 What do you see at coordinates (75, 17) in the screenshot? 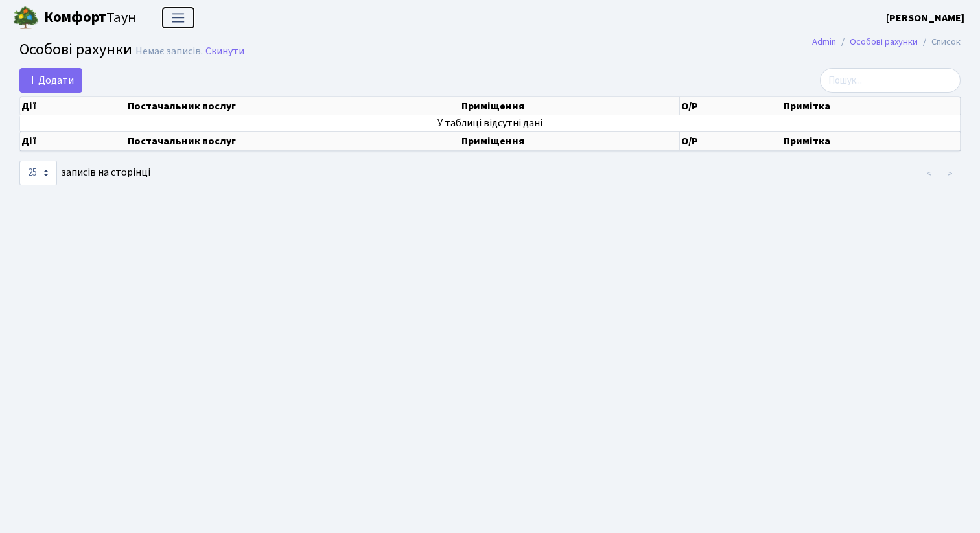
I see `b: Комфорт` at bounding box center [75, 17].